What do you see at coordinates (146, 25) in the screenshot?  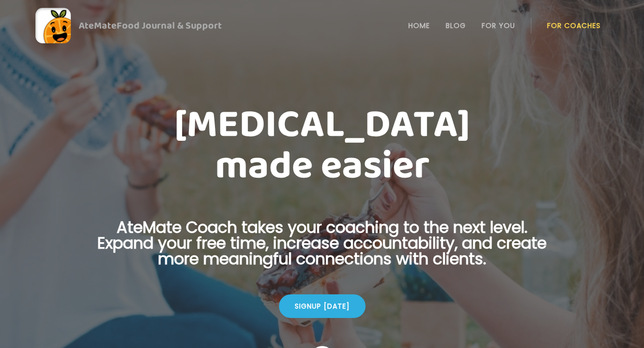 I see `div: AteMate` at bounding box center [146, 25].